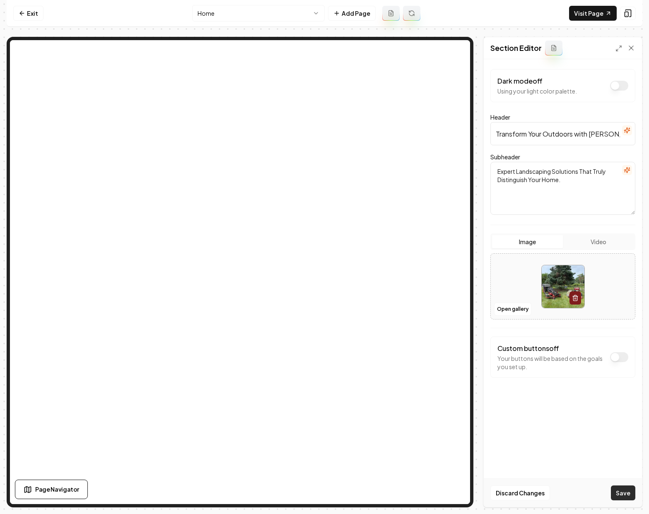  What do you see at coordinates (563, 134) in the screenshot?
I see `input: Header` at bounding box center [563, 134].